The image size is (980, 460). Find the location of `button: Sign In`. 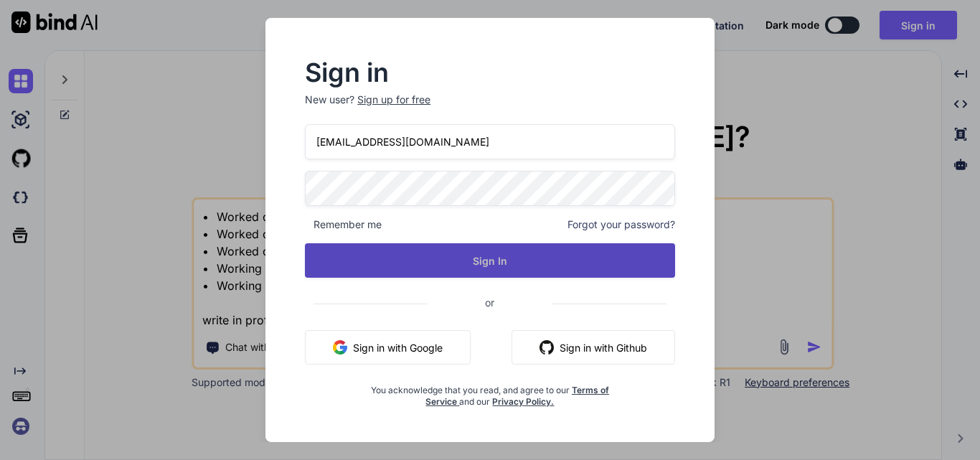

button: Sign In is located at coordinates (490, 260).